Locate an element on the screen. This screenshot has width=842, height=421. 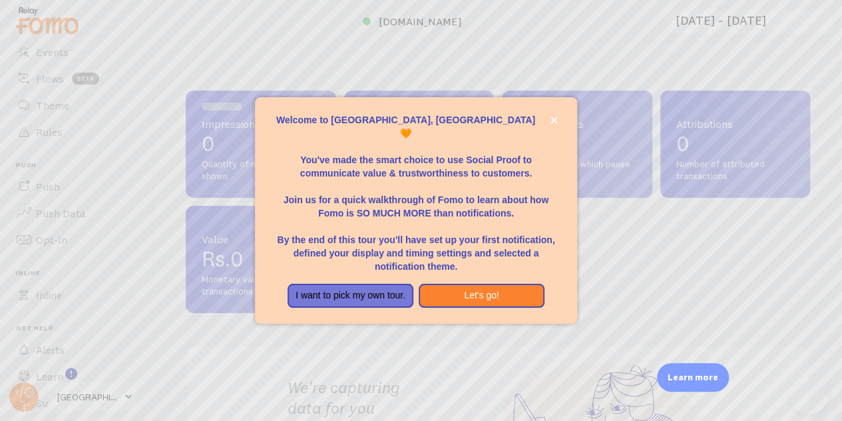
button: Let's go! is located at coordinates (481, 296).